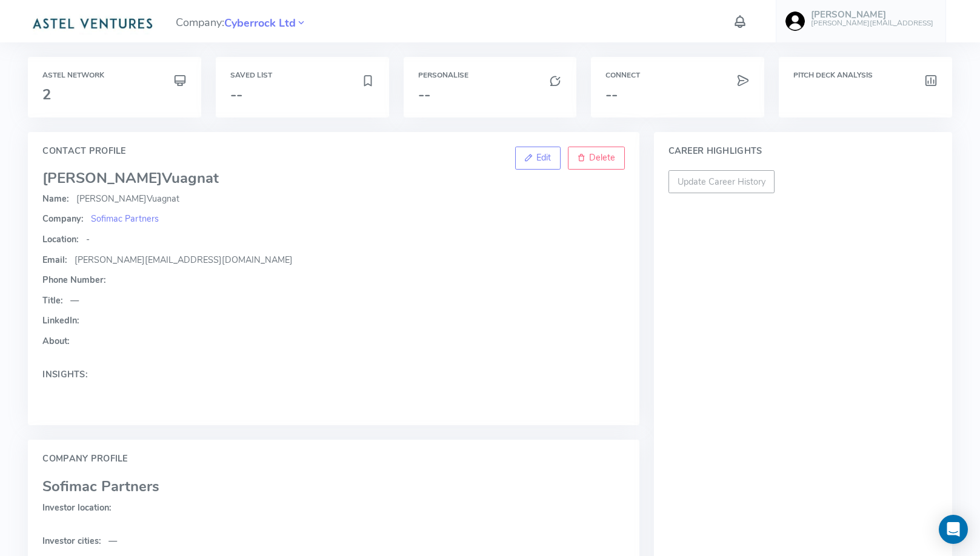 This screenshot has width=980, height=556. Describe the element at coordinates (544, 158) in the screenshot. I see `span: Edit` at that location.